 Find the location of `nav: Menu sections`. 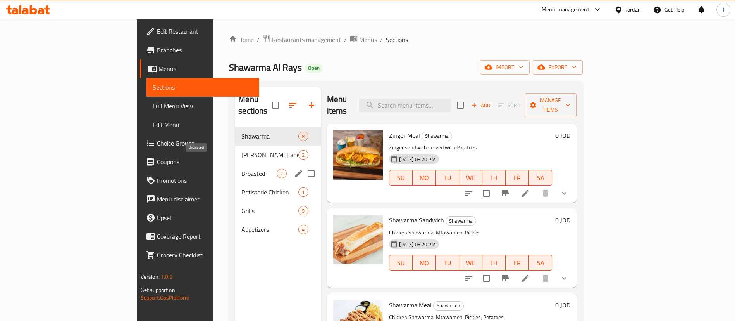

nav: Menu sections is located at coordinates (278, 183).